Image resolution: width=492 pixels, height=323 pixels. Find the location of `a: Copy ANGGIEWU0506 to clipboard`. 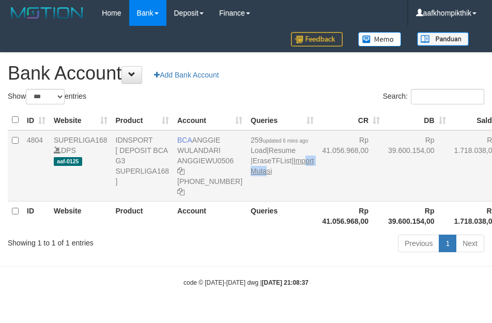

a: Copy ANGGIEWU0506 to clipboard is located at coordinates (181, 171).